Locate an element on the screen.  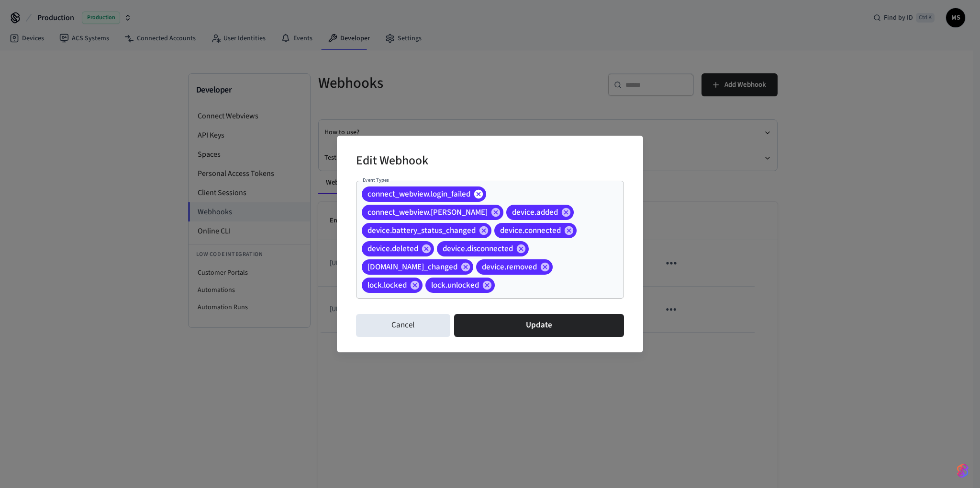
span: device.removed is located at coordinates (510, 267).